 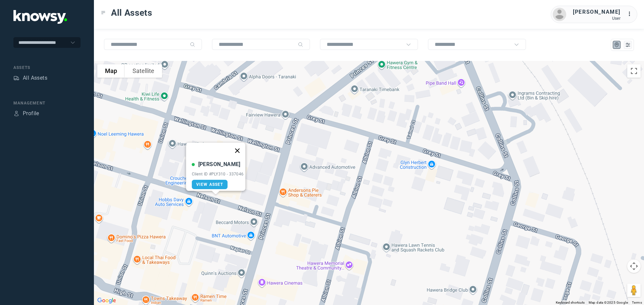 What do you see at coordinates (637, 302) in the screenshot?
I see `a: Terms (opens in new tab)` at bounding box center [637, 302].